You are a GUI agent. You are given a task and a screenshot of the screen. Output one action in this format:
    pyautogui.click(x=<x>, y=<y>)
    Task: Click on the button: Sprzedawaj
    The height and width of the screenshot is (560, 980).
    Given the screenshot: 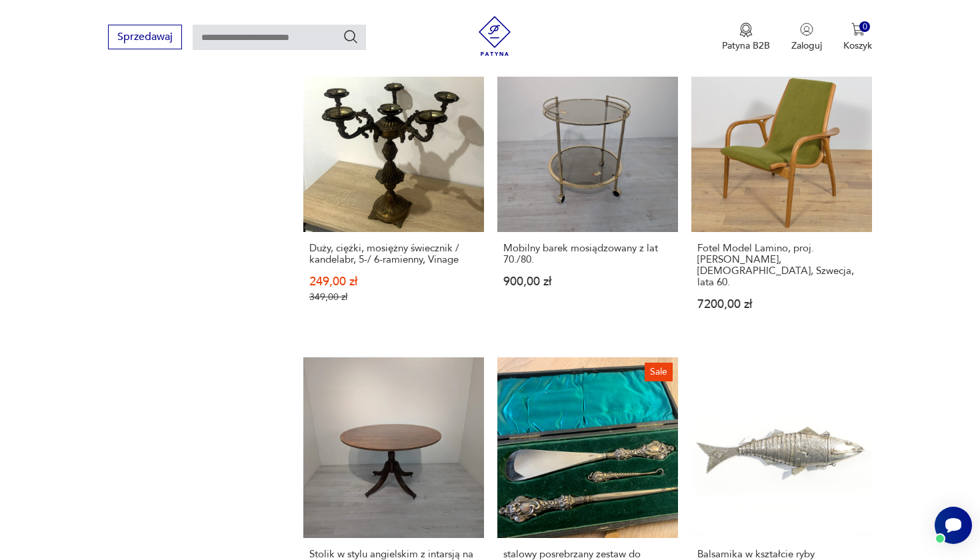 What is the action you would take?
    pyautogui.click(x=144, y=36)
    